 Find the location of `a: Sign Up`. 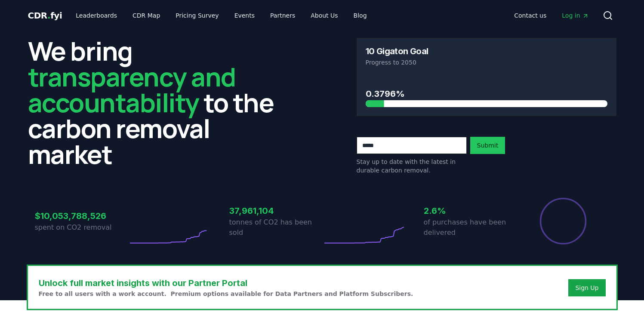

a: Sign Up is located at coordinates (587, 288).